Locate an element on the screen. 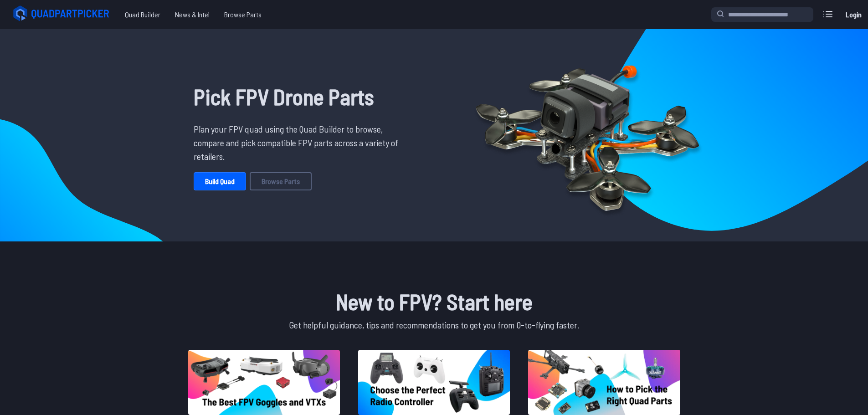 Image resolution: width=868 pixels, height=415 pixels. a: Build Quad is located at coordinates (219, 181).